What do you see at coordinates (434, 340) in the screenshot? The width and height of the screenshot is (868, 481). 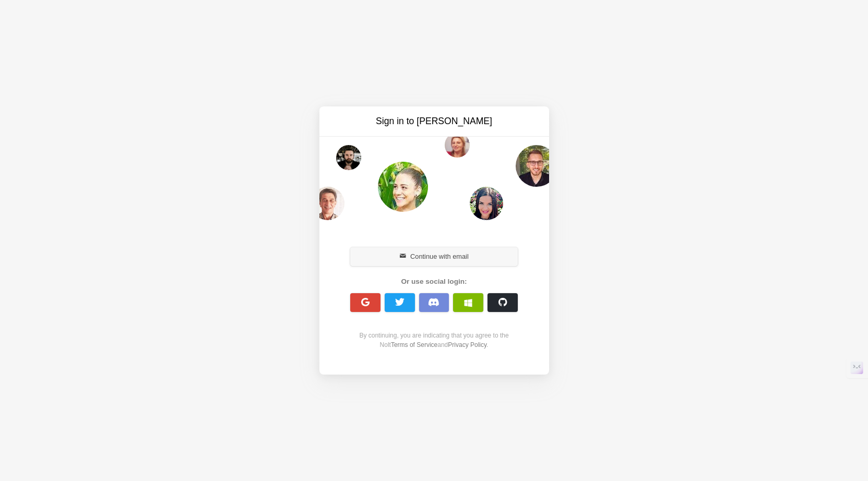 I see `div: By continuing, you are indicating that you agree to the Nolt and .` at bounding box center [434, 340].